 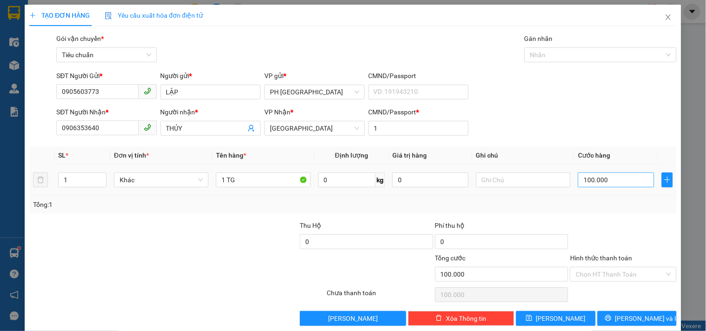 What do you see at coordinates (210, 112) in the screenshot?
I see `div: Người nhận` at bounding box center [210, 112].